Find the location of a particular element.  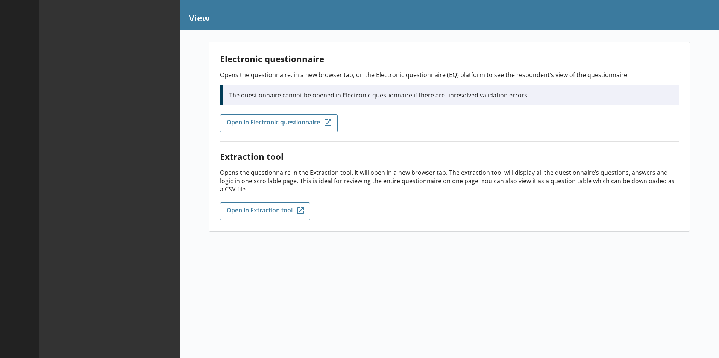

p: Opens the questionnaire, in a new browser tab, on the Electronic questionnaire (EQ) platform to s... is located at coordinates (449, 75).